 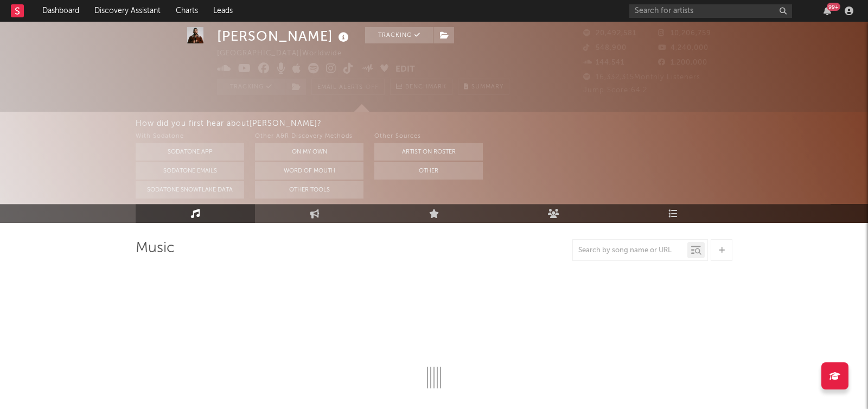 I want to click on input: Search by song name or URL, so click(x=630, y=251).